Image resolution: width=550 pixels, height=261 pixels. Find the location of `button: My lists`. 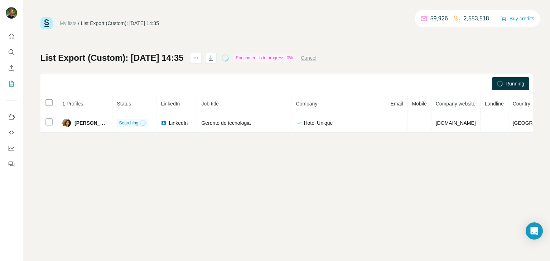

button: My lists is located at coordinates (11, 84).